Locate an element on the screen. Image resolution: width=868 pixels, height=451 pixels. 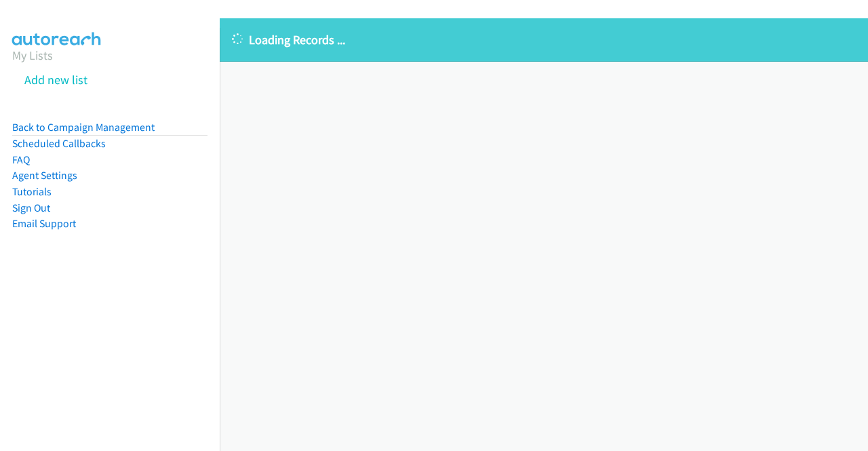
a: Email Support is located at coordinates (44, 223).